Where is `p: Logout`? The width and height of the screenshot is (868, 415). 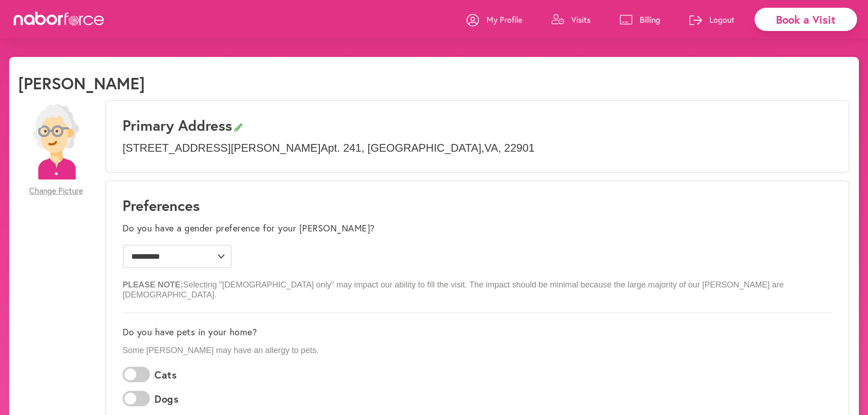 p: Logout is located at coordinates (722, 19).